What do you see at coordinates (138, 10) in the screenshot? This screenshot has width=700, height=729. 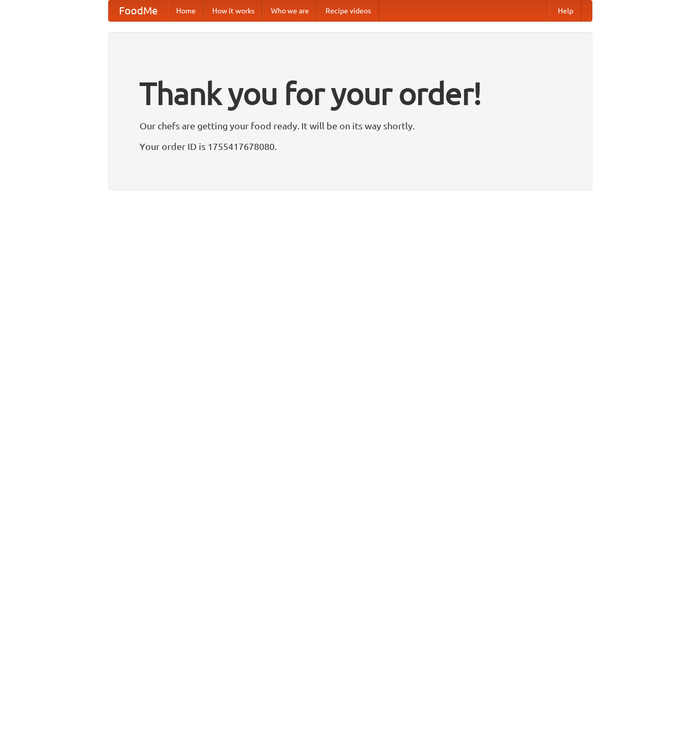 I see `a: FoodMe` at bounding box center [138, 10].